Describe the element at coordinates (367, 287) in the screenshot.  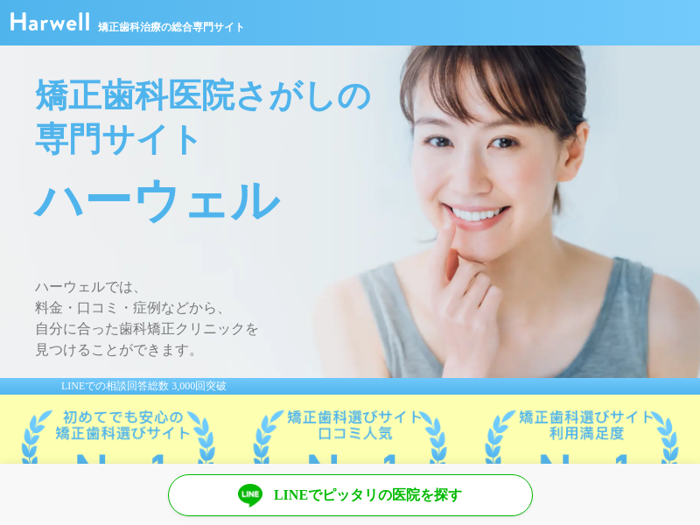
I see `span: ハーウェルでは、` at that location.